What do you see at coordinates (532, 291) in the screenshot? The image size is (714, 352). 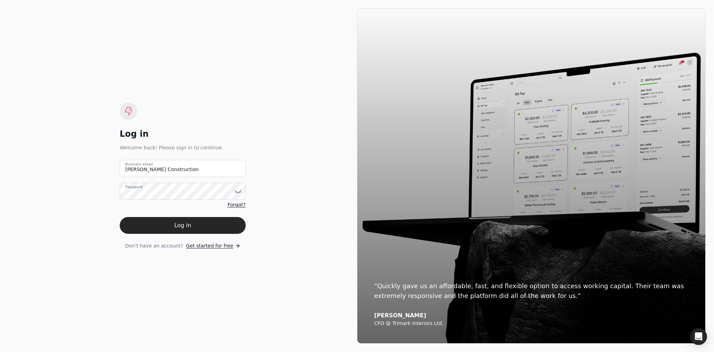 I see `div: “Quickly gave us an affordable, fast, and flexible option to access working capital. Their team w...` at bounding box center [532, 291].